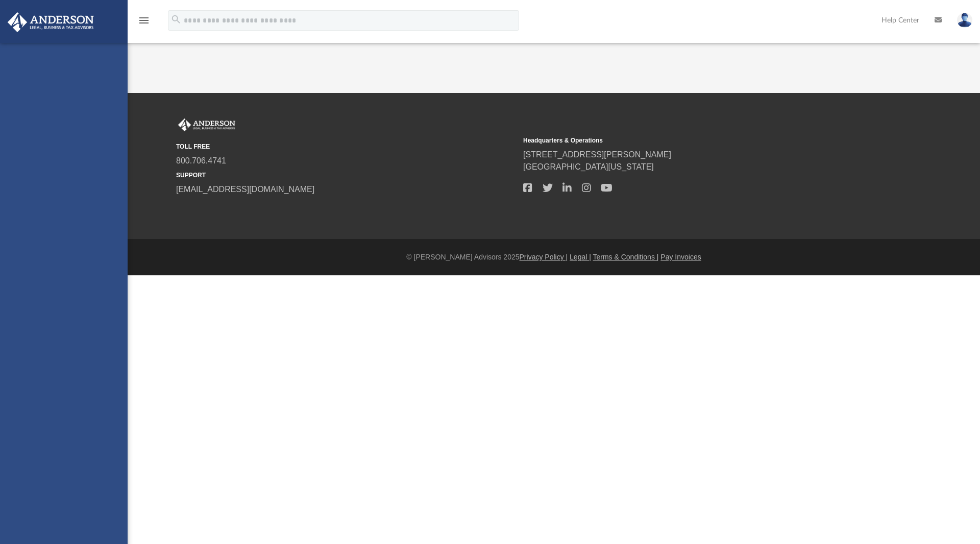  Describe the element at coordinates (544, 257) in the screenshot. I see `a: Privacy Policy |` at that location.